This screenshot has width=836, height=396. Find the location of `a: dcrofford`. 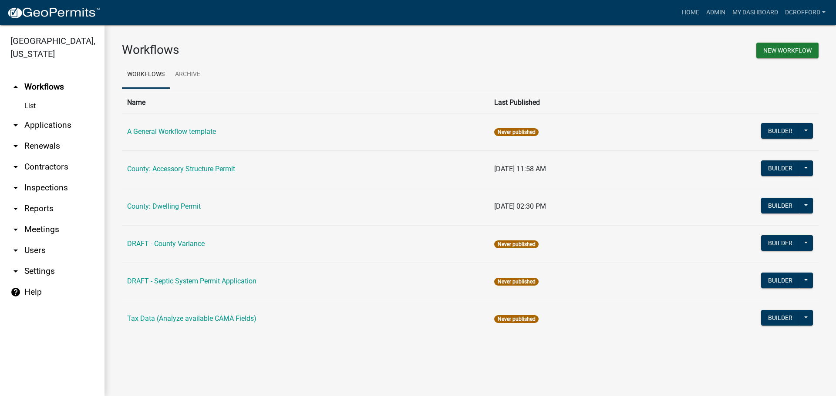

a: dcrofford is located at coordinates (805, 13).